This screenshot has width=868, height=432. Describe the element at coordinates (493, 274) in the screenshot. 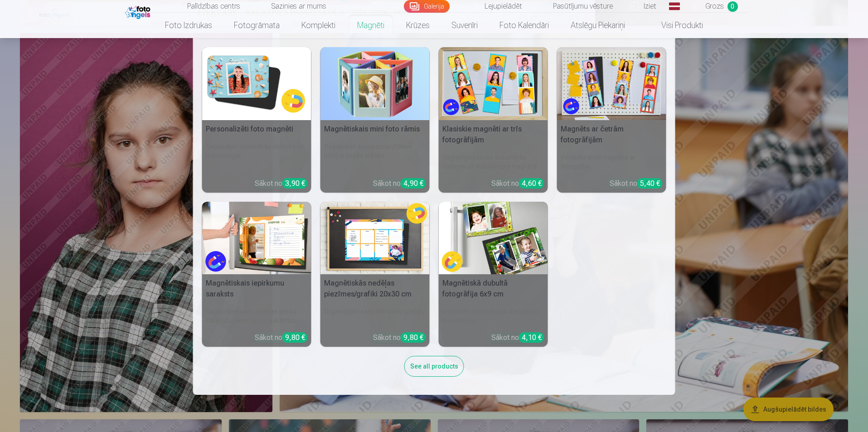

I see `a: Magnētiskā dubultā fotogrāfija 6x9 cmMagnētiskā dubultā fotogrāfija 6x9 cmIzbaudiet divas dārgas ...` at that location.